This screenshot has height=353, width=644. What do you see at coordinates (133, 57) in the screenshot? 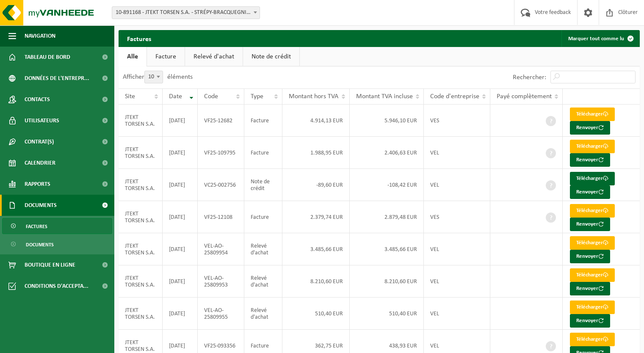
I see `a: Alle` at bounding box center [133, 57].